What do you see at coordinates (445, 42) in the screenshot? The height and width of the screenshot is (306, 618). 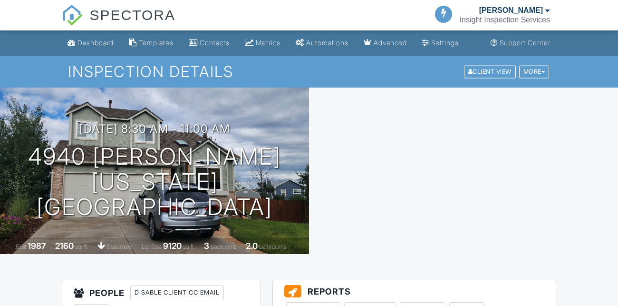 I see `div: Settings` at bounding box center [445, 42].